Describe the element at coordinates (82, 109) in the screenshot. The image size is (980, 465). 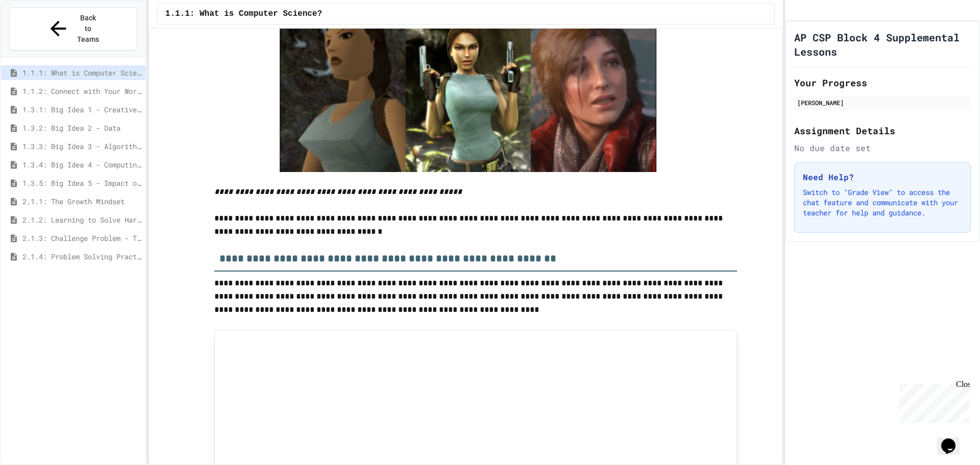
I see `span: 1.3.1: Big Idea 1 - Creative Development` at that location.